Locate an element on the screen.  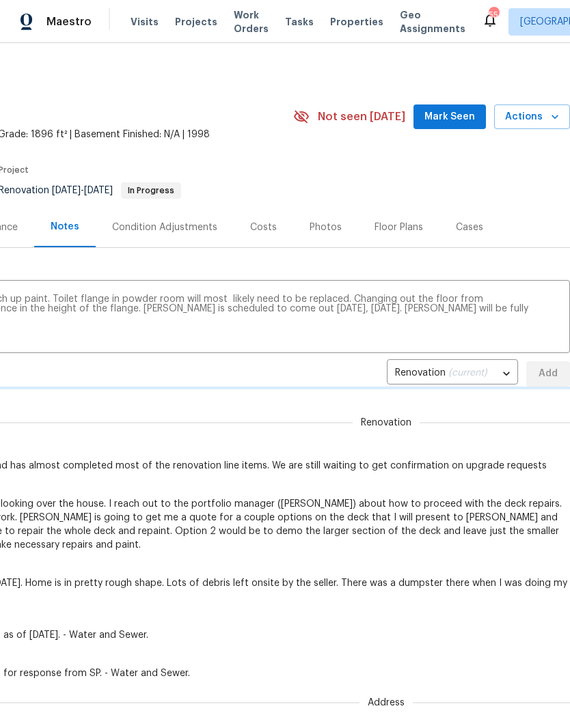
span: Mark Seen is located at coordinates (450, 117).